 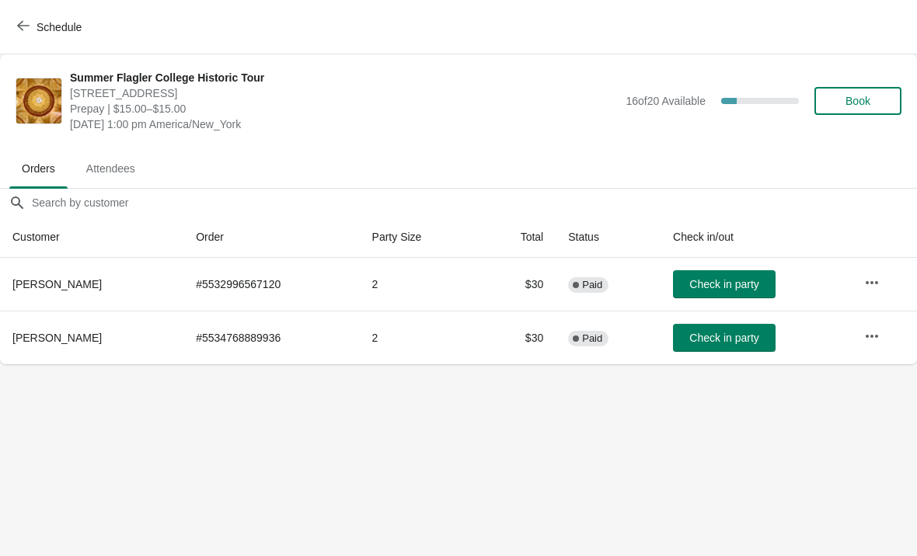 What do you see at coordinates (343, 109) in the screenshot?
I see `span: Prepay | $15.00–$15.00` at bounding box center [343, 109].